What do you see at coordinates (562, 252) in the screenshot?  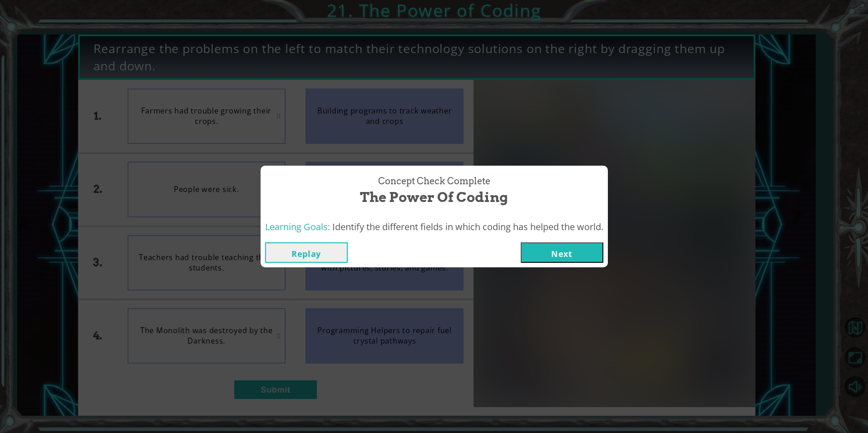 I see `button: Next` at bounding box center [562, 252].